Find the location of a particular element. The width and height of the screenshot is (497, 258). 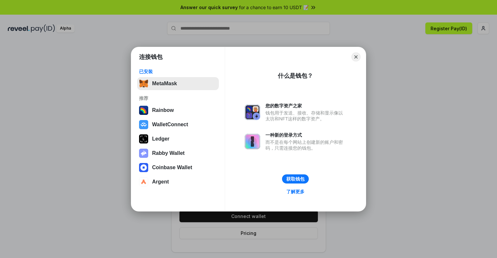

button: Coinbase Wallet is located at coordinates (178, 168).